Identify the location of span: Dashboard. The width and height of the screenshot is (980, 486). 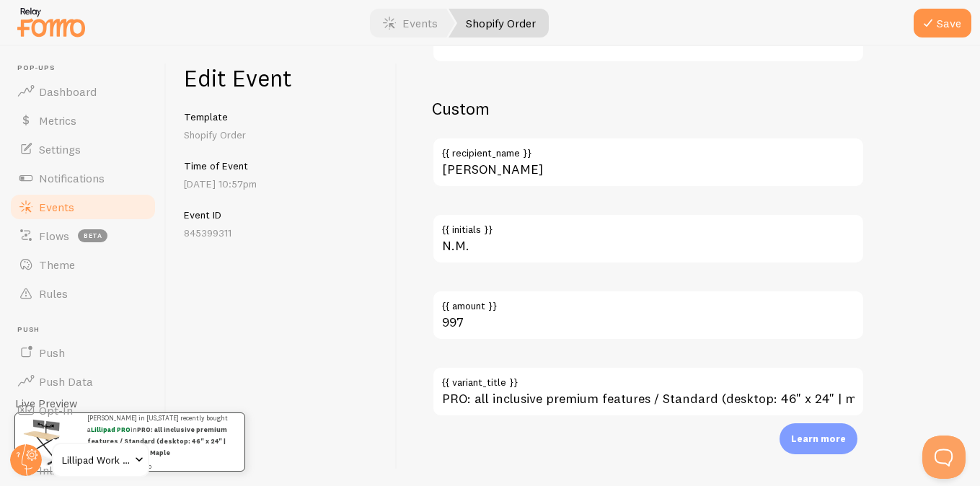
(68, 92).